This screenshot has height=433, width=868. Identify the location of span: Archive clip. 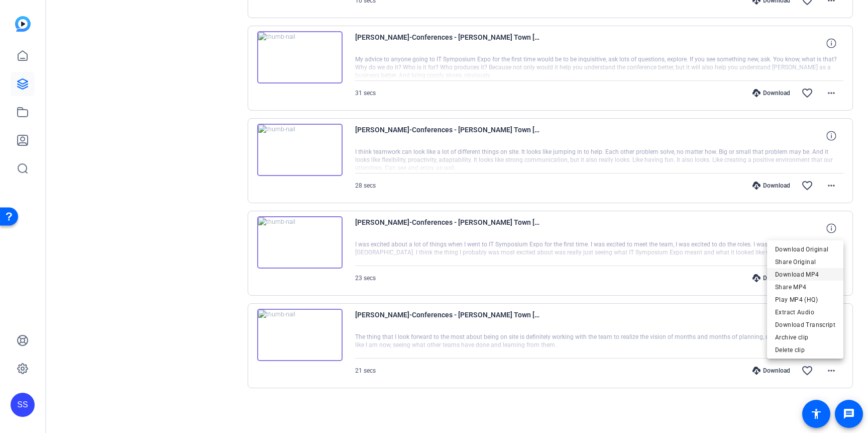
(805, 337).